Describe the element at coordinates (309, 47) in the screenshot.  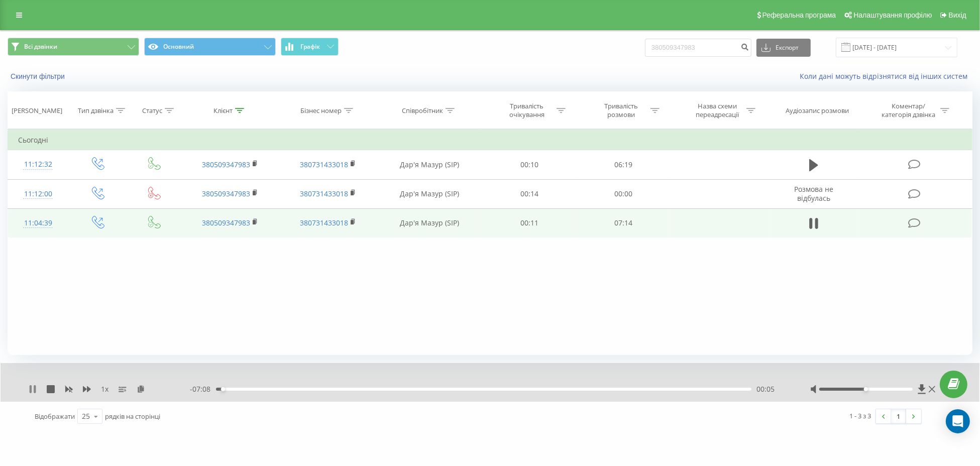
I see `button: Графік` at that location.